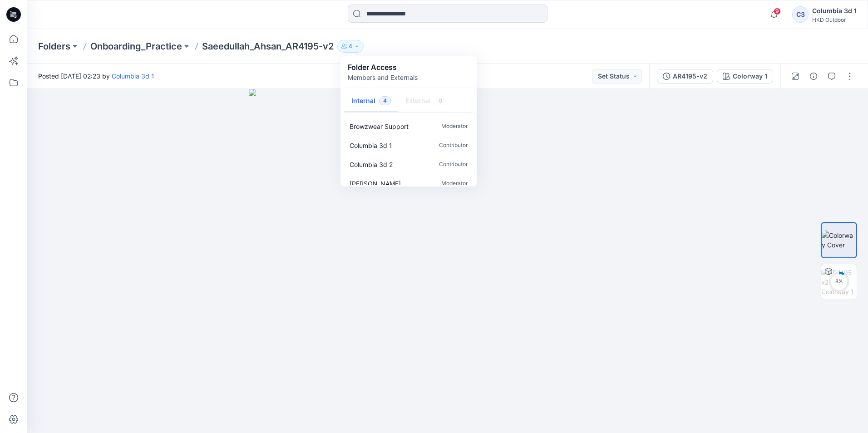  I want to click on a: Columbia 3d 1Contributor, so click(409, 146).